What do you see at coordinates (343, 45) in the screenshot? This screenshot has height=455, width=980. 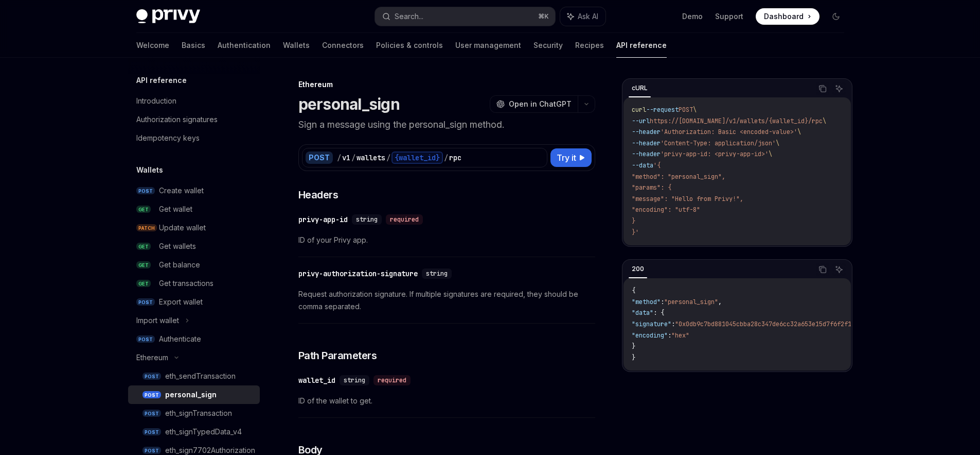 I see `a: Connectors` at bounding box center [343, 45].